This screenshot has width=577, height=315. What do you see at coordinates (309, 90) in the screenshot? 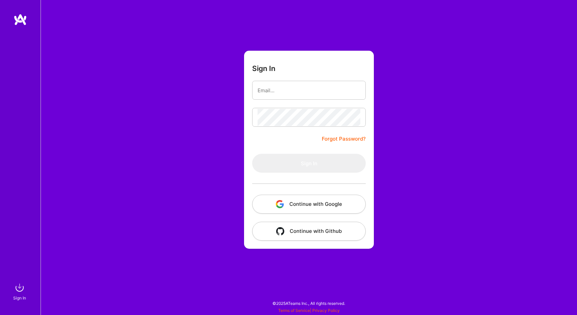
I see `input: Email...` at bounding box center [309, 90].